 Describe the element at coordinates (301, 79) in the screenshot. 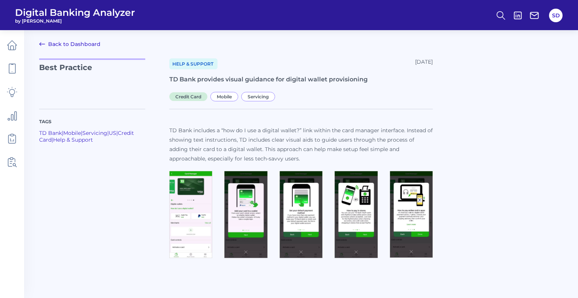

I see `h1: TD Bank provides visual guidance for digital wallet provisioning` at that location.